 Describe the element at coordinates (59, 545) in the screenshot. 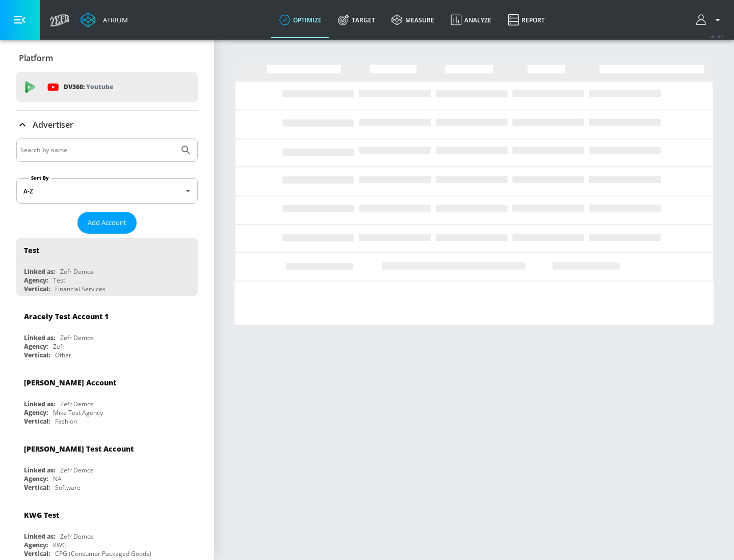

I see `div: KWG` at that location.